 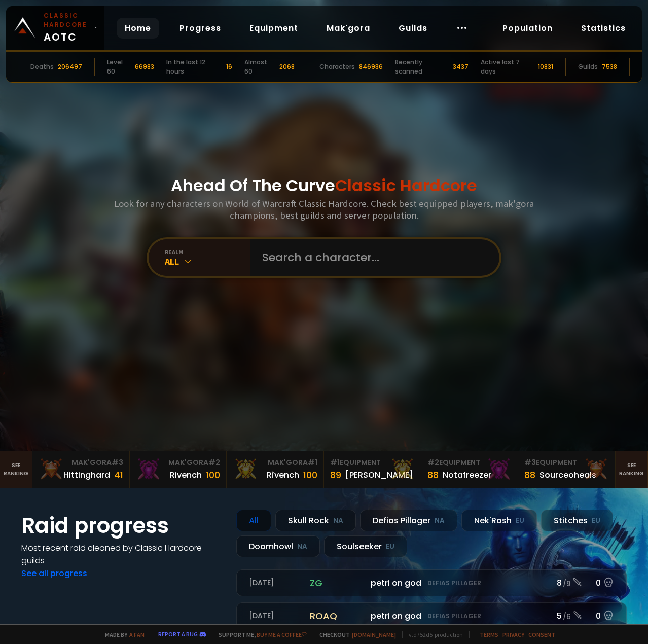 What do you see at coordinates (275, 470) in the screenshot?
I see `a: Mak'Gora#1Rîvench100` at bounding box center [275, 470].